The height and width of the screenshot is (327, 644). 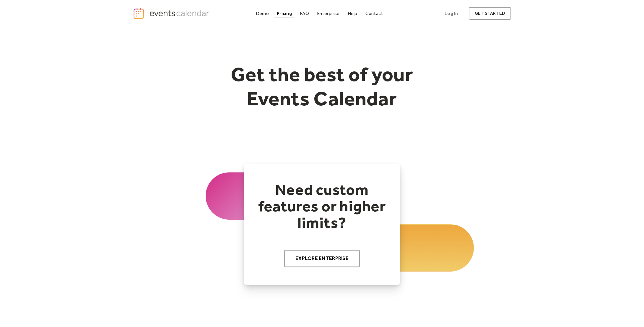 What do you see at coordinates (352, 13) in the screenshot?
I see `div: Help` at bounding box center [352, 13].